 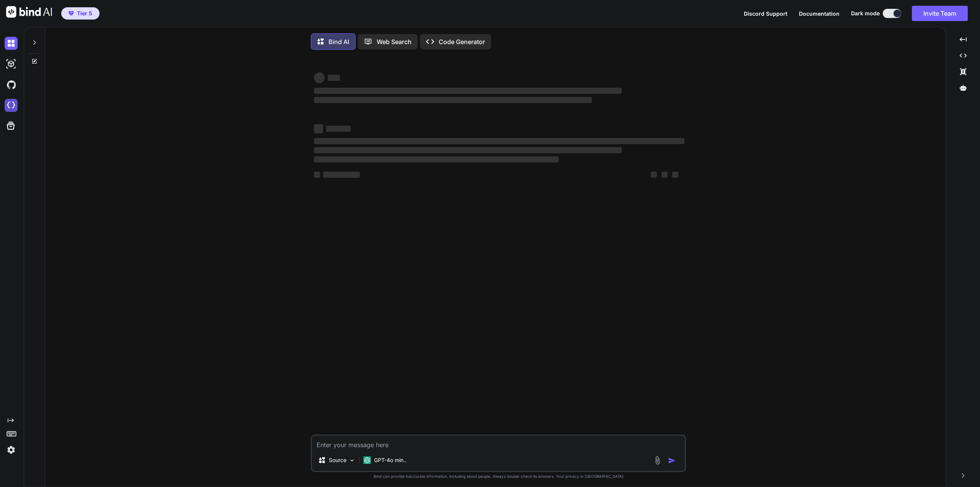 I want to click on p: Web Search, so click(x=394, y=41).